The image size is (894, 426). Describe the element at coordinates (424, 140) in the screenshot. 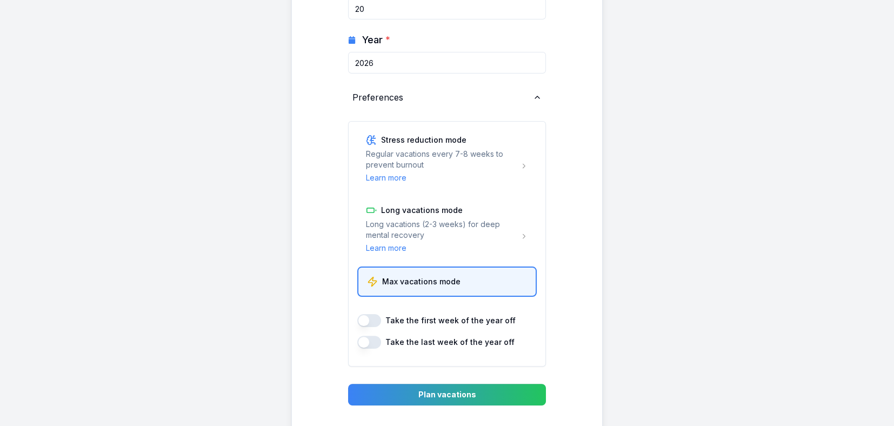

I see `span: Stress reduction mode` at that location.